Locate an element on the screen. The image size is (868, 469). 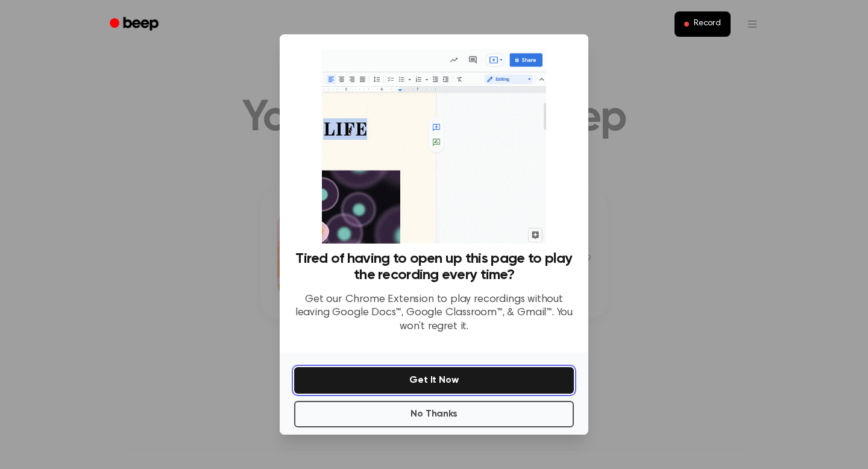
img: Beep extension in action is located at coordinates (434, 146).